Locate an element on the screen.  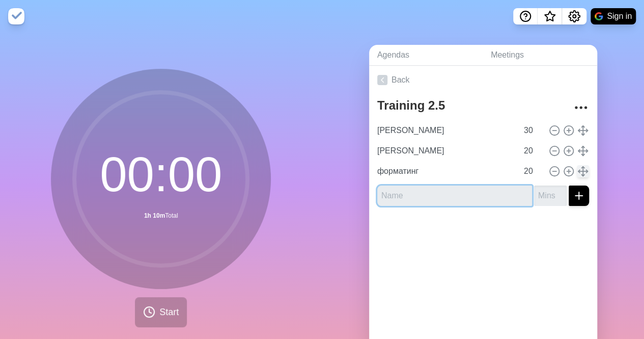
button: Sign in is located at coordinates (613, 16).